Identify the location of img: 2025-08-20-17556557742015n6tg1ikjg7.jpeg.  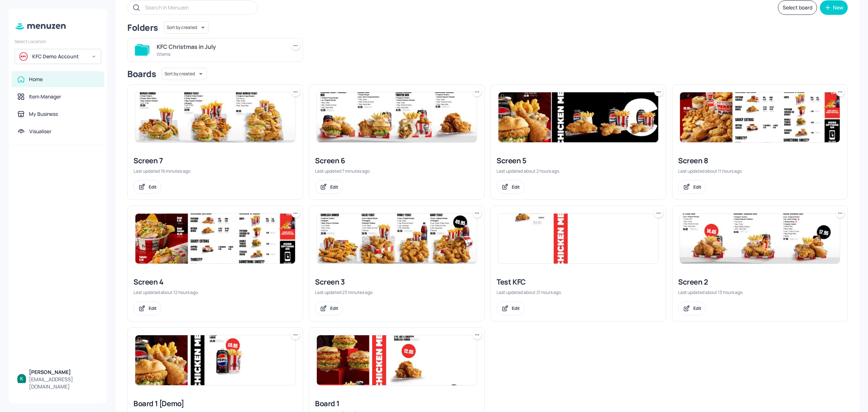
(397, 239).